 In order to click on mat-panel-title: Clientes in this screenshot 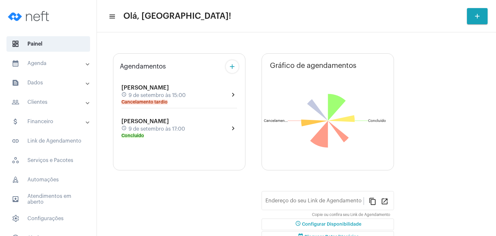, I will do `click(49, 102)`.